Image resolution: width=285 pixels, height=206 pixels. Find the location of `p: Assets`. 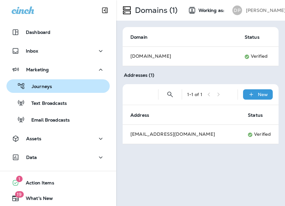

p: Assets is located at coordinates (34, 139).